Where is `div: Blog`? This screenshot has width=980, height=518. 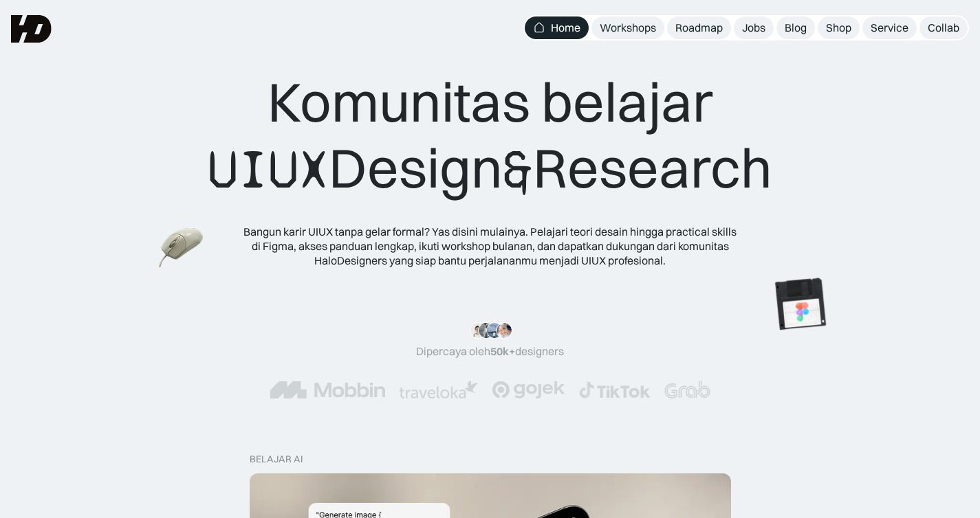
div: Blog is located at coordinates (796, 28).